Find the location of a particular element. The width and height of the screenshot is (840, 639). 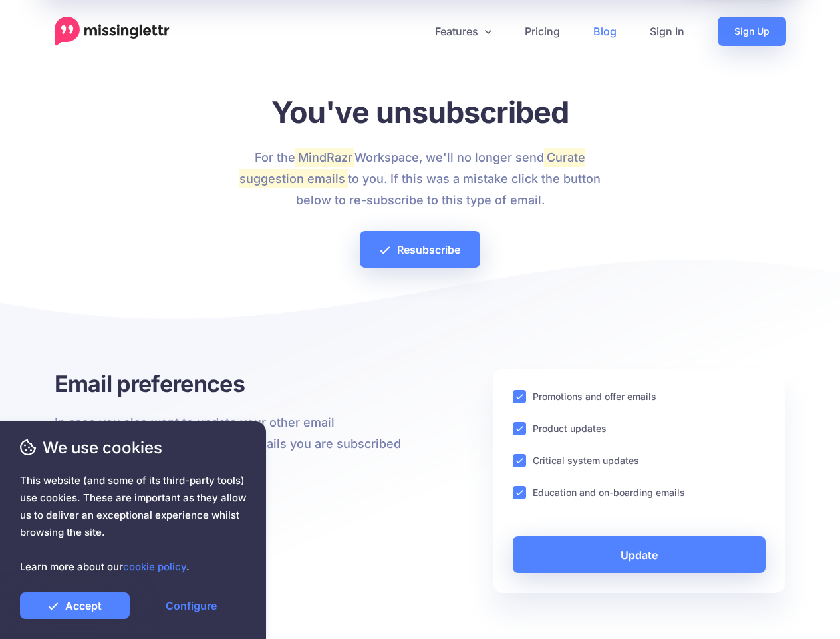

a: Sign Up is located at coordinates (751, 31).